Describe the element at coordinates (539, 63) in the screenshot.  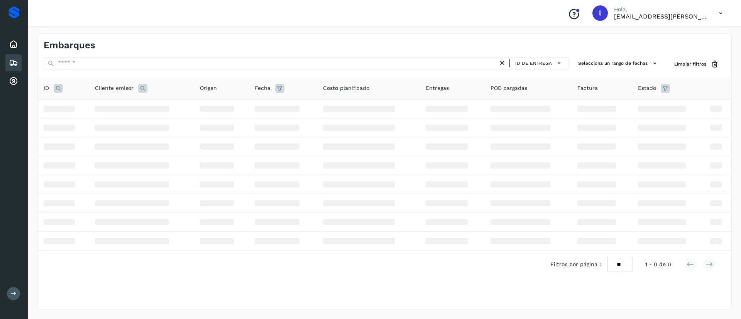
I see `button: ID de entrega` at that location.